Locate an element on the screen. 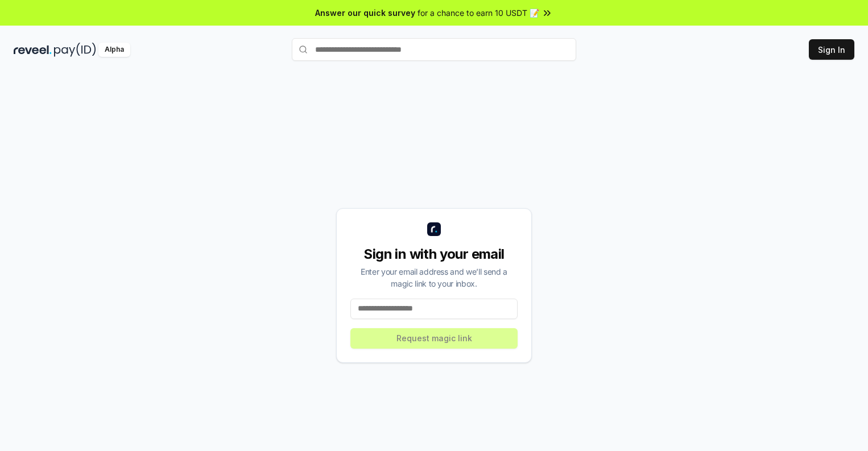 Image resolution: width=868 pixels, height=451 pixels. button: Sign In is located at coordinates (832, 49).